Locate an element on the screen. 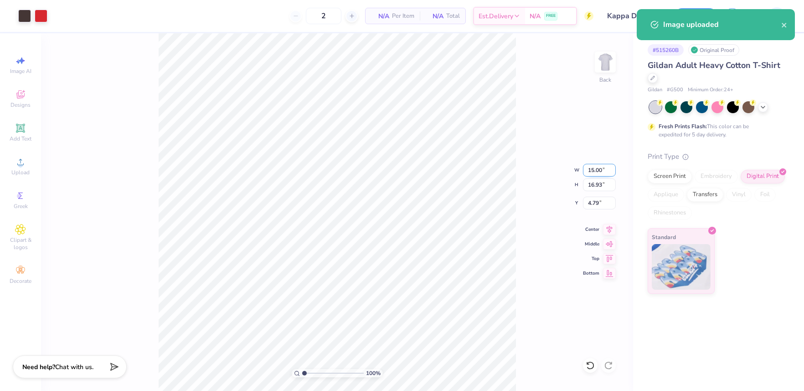 This screenshot has width=804, height=391. strong: Fresh Prints Flash: is located at coordinates (683, 126).